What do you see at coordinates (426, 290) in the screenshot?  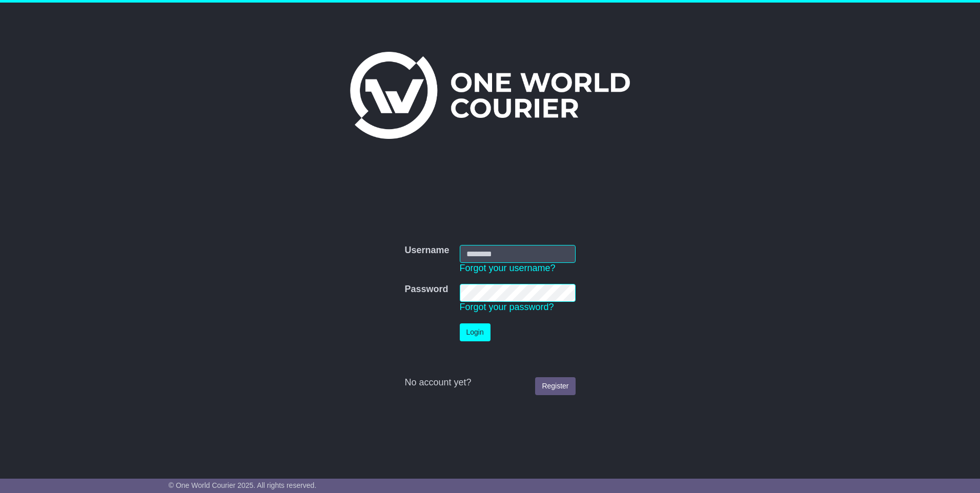 I see `label: Password` at bounding box center [426, 290].